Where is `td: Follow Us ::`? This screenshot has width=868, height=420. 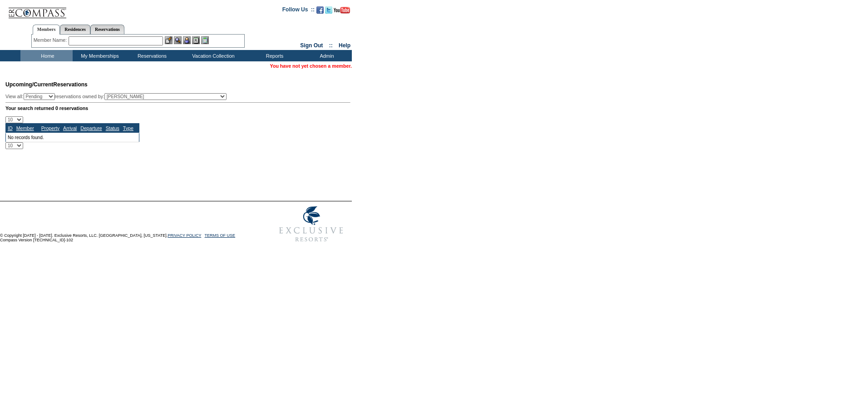 td: Follow Us :: is located at coordinates (298, 11).